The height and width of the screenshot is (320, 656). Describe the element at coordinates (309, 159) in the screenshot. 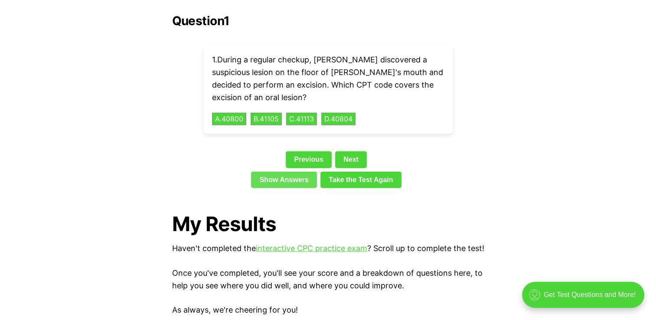

I see `a: Previous` at that location.